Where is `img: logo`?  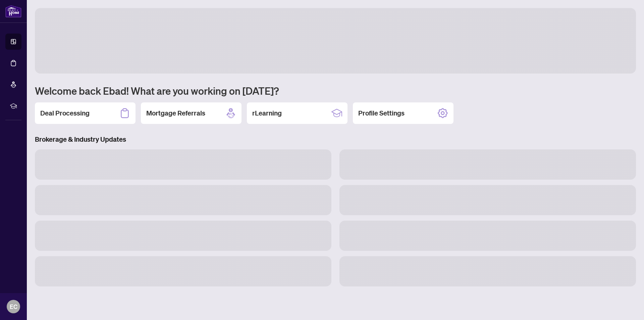
img: logo is located at coordinates (14, 11).